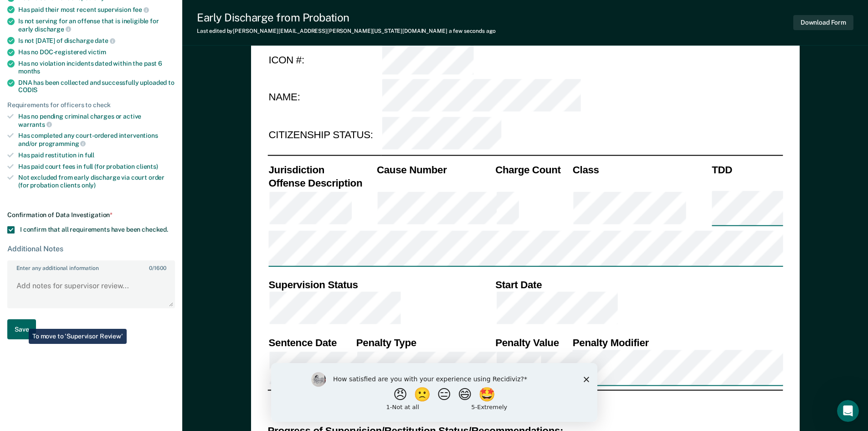  Describe the element at coordinates (91, 266) in the screenshot. I see `label: Enter any additional information` at that location.